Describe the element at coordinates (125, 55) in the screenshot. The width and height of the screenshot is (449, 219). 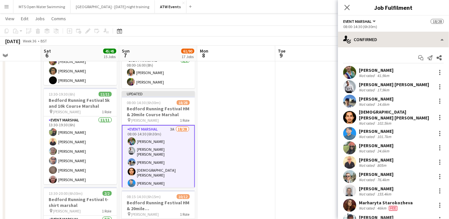
I see `span: 7` at that location.